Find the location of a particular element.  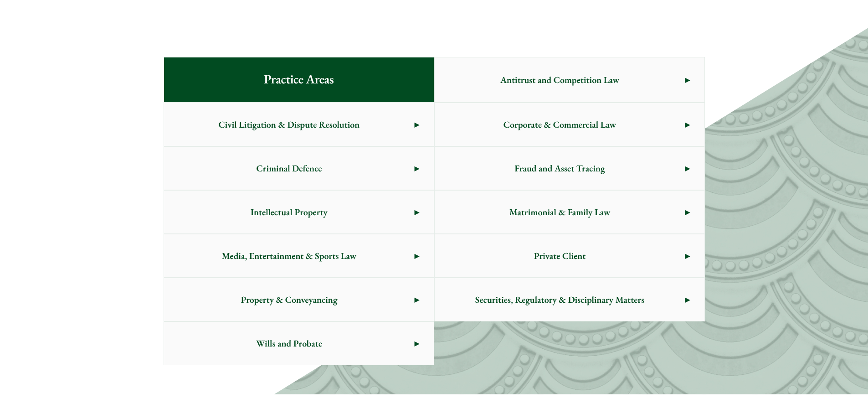

span: Practice Areas is located at coordinates (298, 80).